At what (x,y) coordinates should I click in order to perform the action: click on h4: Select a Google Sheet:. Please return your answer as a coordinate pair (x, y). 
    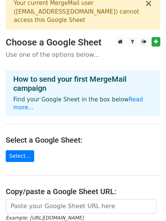
    Looking at the image, I should click on (83, 140).